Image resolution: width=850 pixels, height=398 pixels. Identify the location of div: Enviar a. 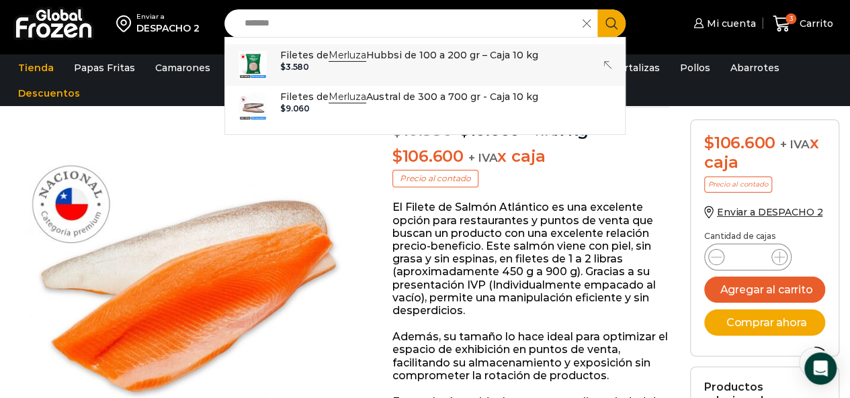
(168, 17).